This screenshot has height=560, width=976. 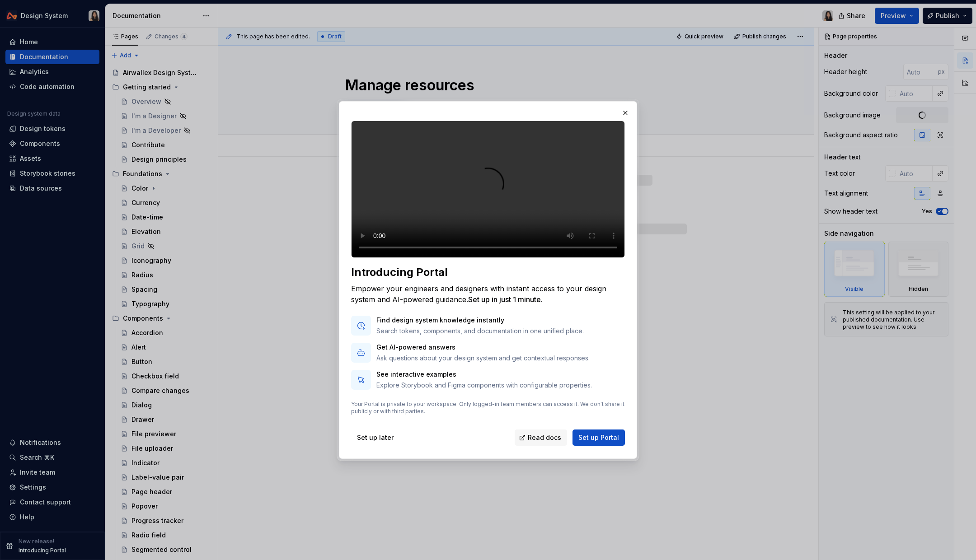 I want to click on p: Explore Storybook and Figma components with configurable properties., so click(x=484, y=385).